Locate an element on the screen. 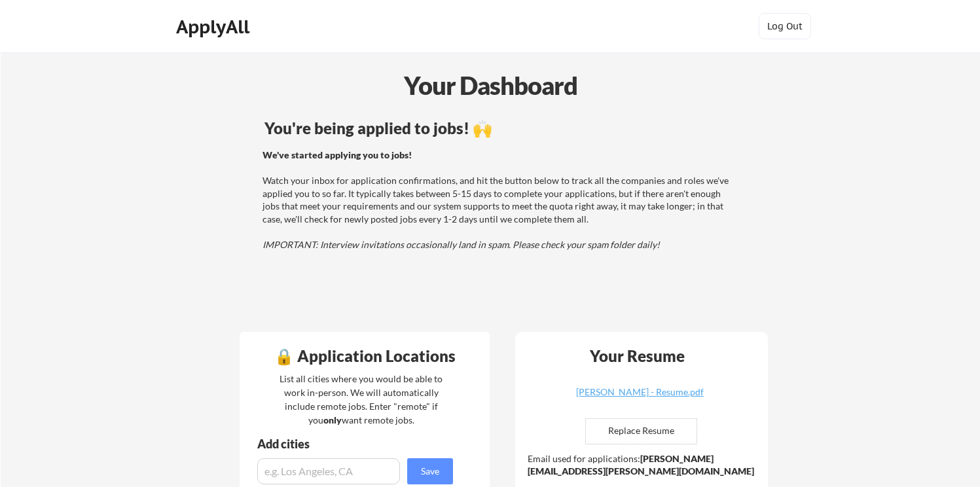 This screenshot has width=980, height=487. div: List all cities where you would be able to work in-person. We will automatically include remote j... is located at coordinates (361, 399).